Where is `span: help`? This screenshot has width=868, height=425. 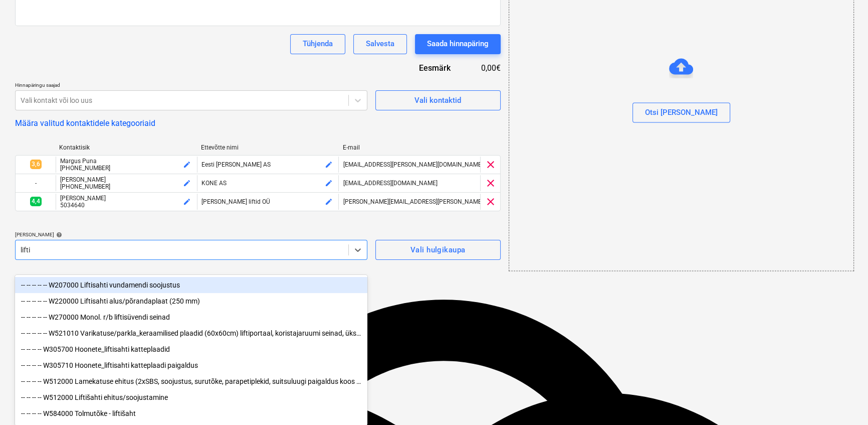
span: help is located at coordinates (58, 234).